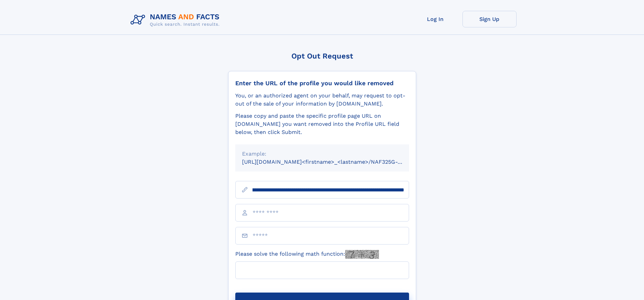 The height and width of the screenshot is (300, 644). I want to click on div: Example:, so click(322, 154).